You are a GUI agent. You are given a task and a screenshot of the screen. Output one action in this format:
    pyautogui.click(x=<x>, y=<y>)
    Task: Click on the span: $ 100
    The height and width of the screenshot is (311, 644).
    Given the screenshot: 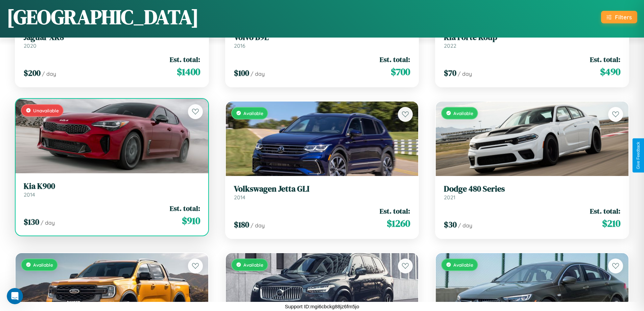 What is the action you would take?
    pyautogui.click(x=242, y=73)
    